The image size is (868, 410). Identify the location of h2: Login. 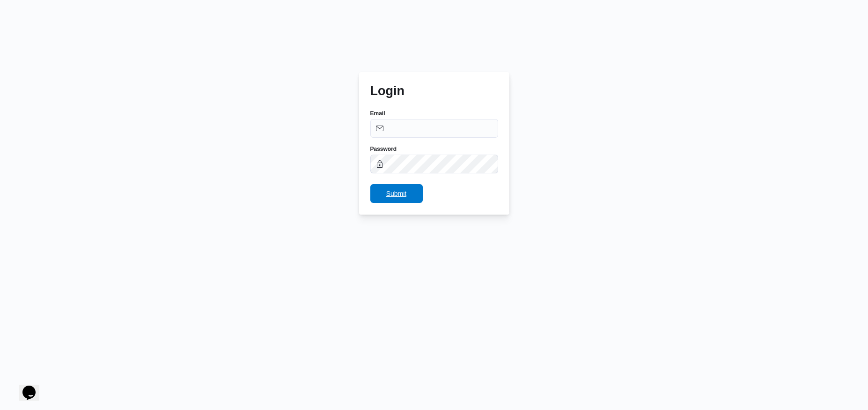
(388, 91).